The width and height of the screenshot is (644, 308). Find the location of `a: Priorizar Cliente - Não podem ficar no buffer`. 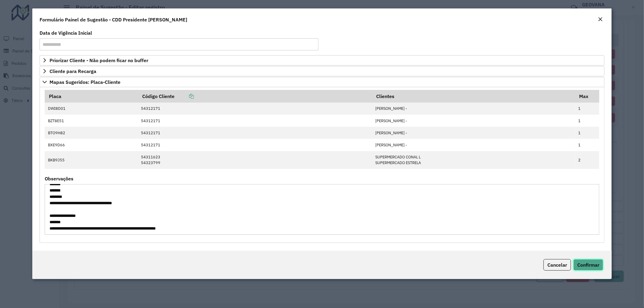

a: Priorizar Cliente - Não podem ficar no buffer is located at coordinates (322, 60).